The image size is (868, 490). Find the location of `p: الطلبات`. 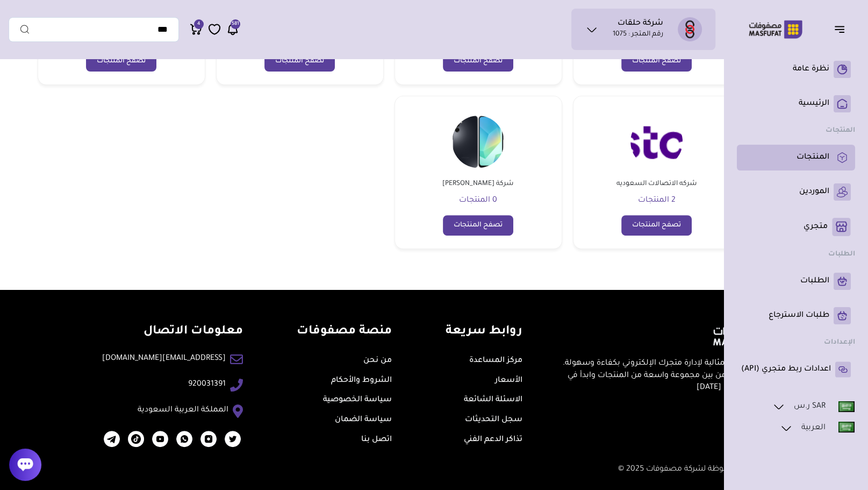

p: الطلبات is located at coordinates (814, 281).